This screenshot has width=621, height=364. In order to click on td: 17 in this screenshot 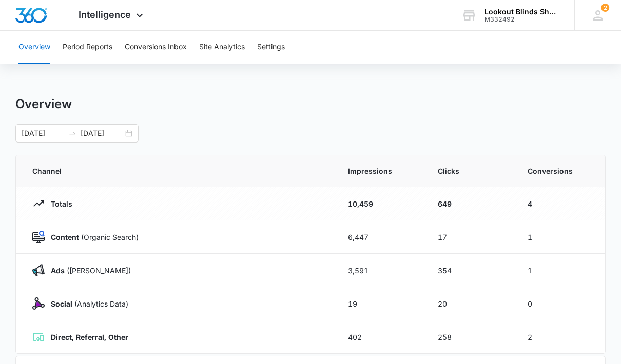, I will do `click(470, 237)`.